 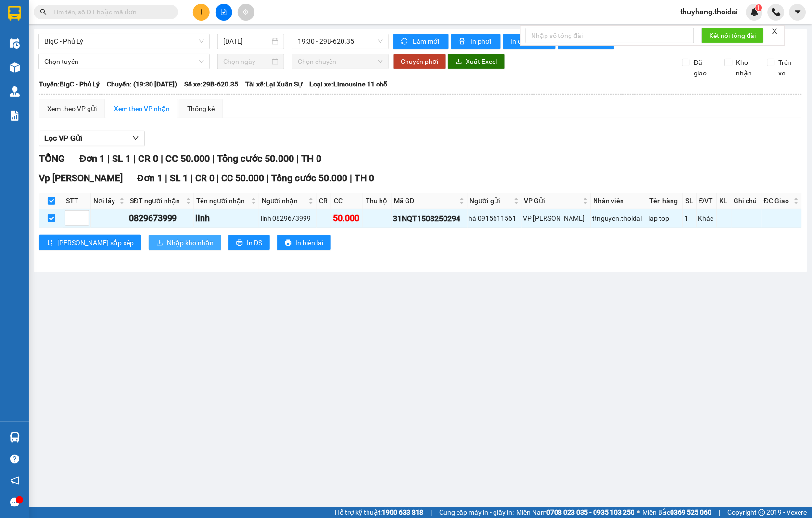 I want to click on span: BigC - Phủ Lý, so click(x=124, y=41).